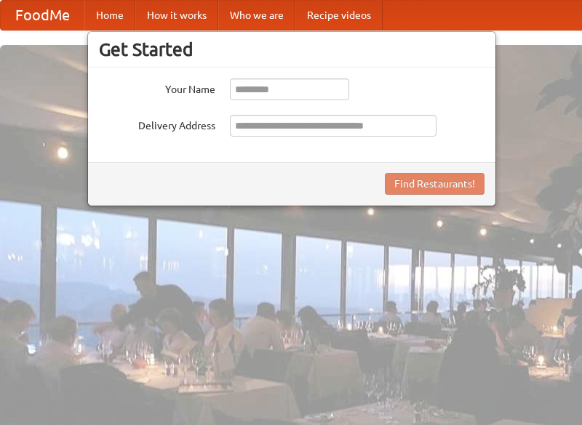 This screenshot has width=582, height=425. Describe the element at coordinates (42, 15) in the screenshot. I see `a: FoodMe` at that location.